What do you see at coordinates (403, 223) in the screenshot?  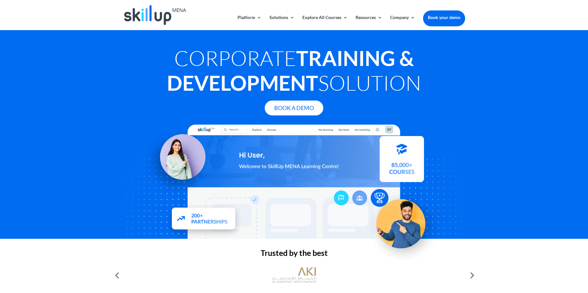 I see `img: Upskill your workforce - SkillUp` at bounding box center [403, 223].